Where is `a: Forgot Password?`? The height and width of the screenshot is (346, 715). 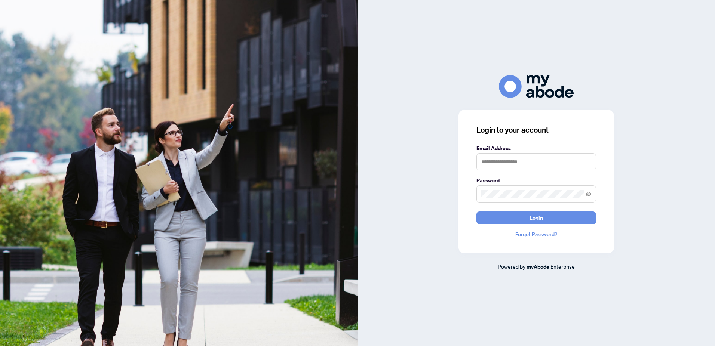 a: Forgot Password? is located at coordinates (536, 234).